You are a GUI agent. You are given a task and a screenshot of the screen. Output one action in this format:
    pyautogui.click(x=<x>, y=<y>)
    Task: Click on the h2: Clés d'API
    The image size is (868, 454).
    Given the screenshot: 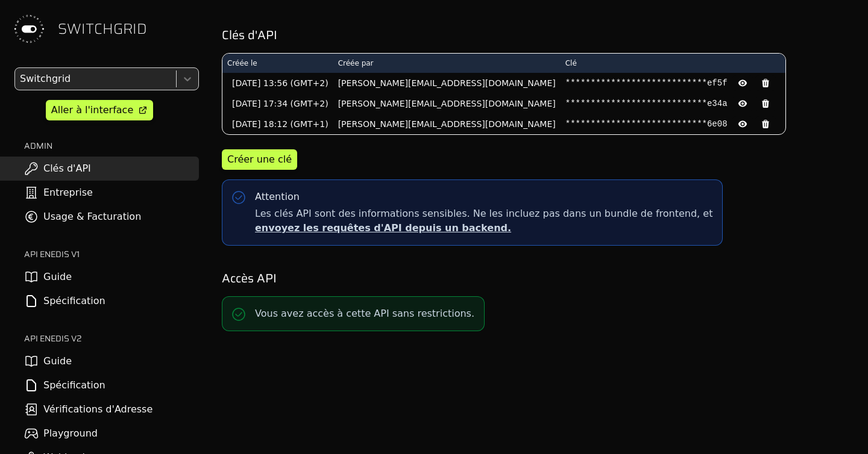 What is the action you would take?
    pyautogui.click(x=536, y=35)
    